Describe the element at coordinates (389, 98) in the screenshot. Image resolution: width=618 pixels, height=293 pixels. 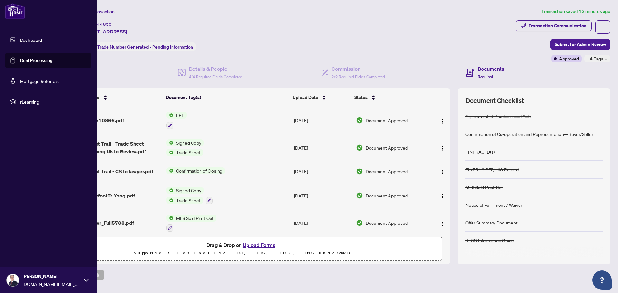
I see `th: Status` at that location.